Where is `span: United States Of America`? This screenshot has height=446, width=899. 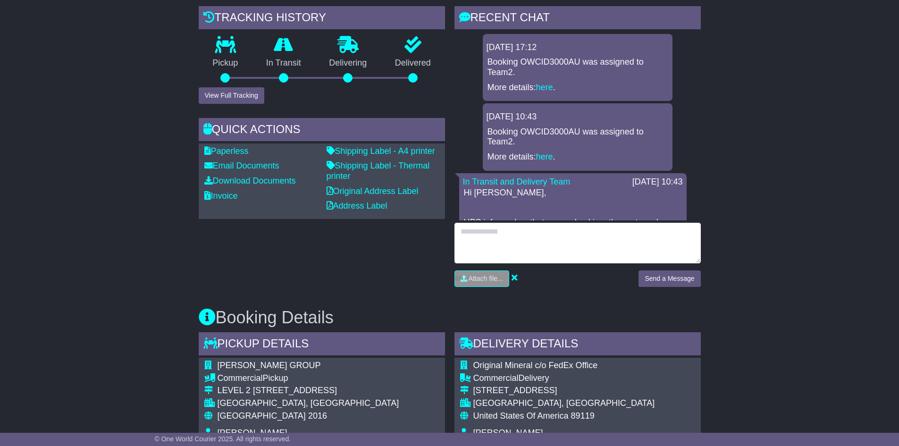
span: United States Of America is located at coordinates (521, 416).